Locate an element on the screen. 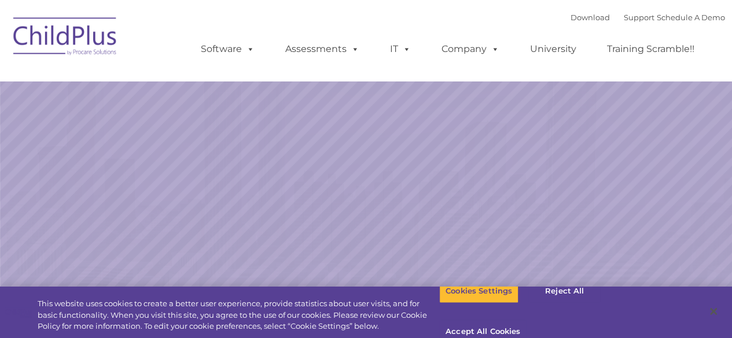 This screenshot has width=732, height=338. a: Schedule A Demo is located at coordinates (691, 17).